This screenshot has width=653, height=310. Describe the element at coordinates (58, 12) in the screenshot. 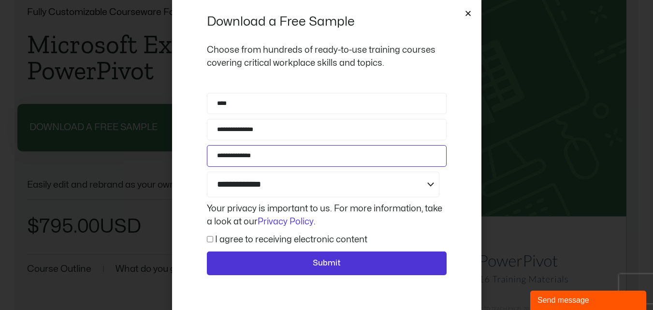

I see `div: Send message` at that location.